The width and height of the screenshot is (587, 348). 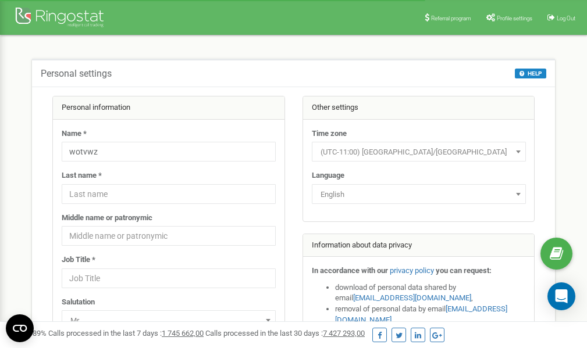 What do you see at coordinates (183, 333) in the screenshot?
I see `u: 1 745 662,00` at bounding box center [183, 333].